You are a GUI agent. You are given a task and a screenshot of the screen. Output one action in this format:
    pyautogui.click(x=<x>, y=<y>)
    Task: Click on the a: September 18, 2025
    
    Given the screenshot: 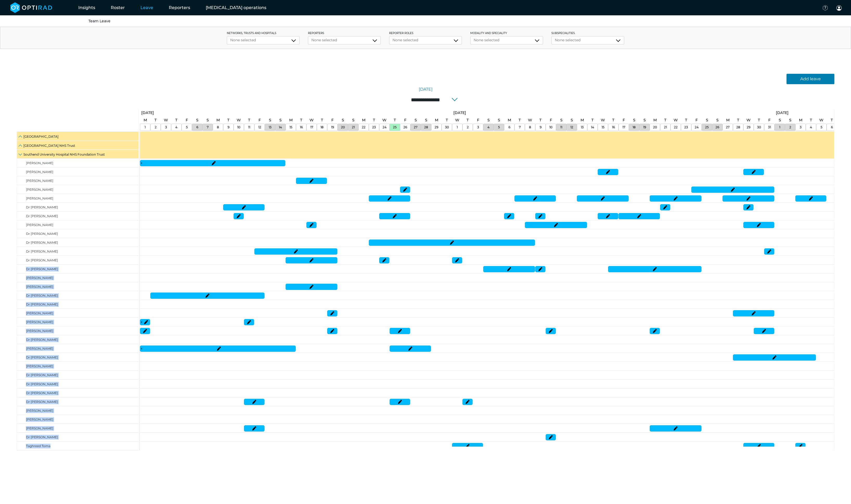 What is the action you would take?
    pyautogui.click(x=322, y=127)
    